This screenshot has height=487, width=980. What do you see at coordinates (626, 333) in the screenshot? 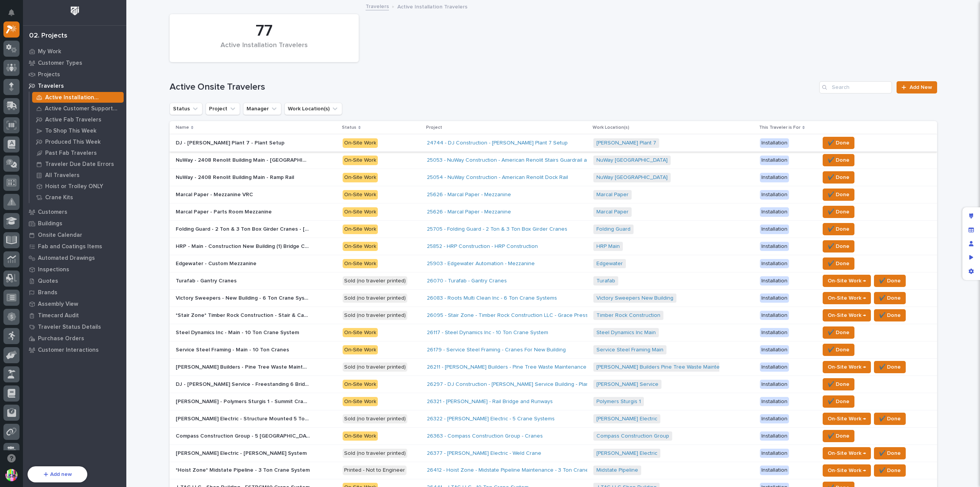
I see `a: Steel Dynamics Inc Main` at bounding box center [626, 333].